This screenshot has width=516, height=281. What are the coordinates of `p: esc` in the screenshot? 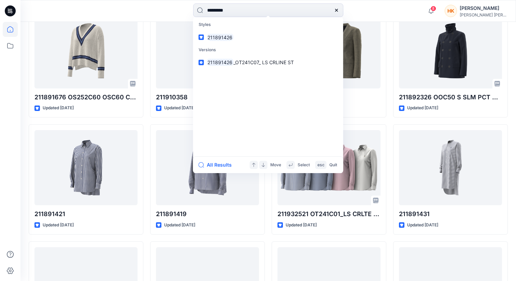 It's located at (321, 165).